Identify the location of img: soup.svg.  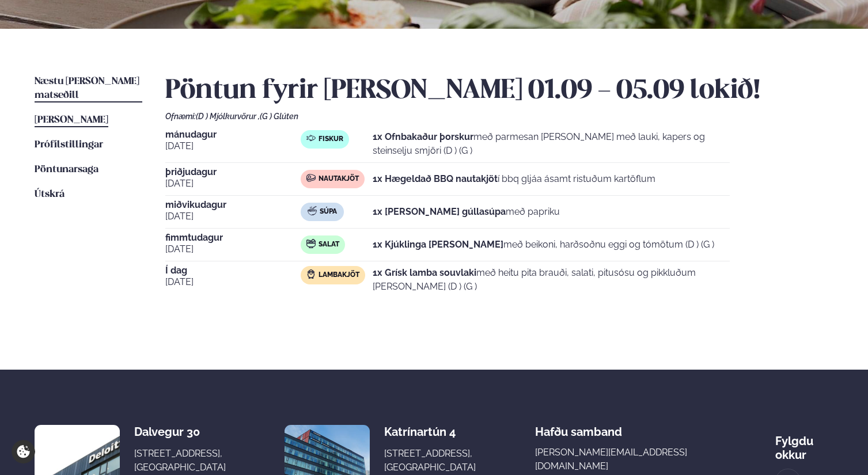
(312, 211).